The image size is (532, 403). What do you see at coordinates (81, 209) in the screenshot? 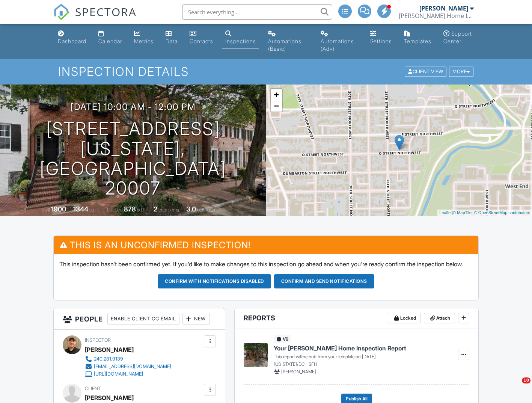
I see `div: 1344` at bounding box center [81, 209].